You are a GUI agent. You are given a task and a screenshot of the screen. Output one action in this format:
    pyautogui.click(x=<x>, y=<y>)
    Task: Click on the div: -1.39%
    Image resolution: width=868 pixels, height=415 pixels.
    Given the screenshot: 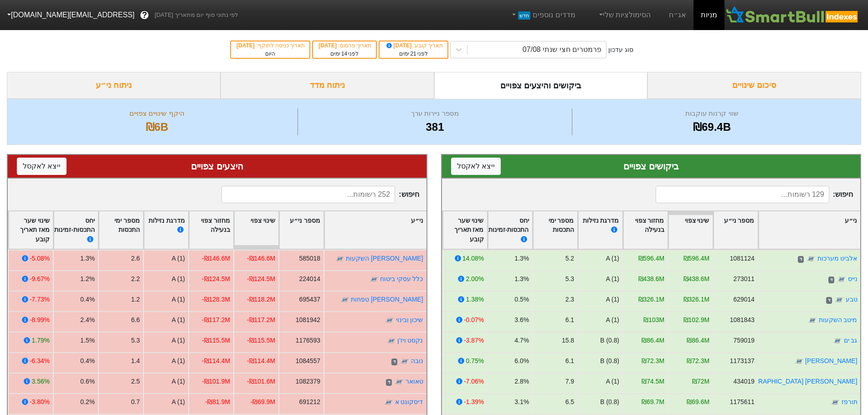 What is the action you would take?
    pyautogui.click(x=473, y=402)
    